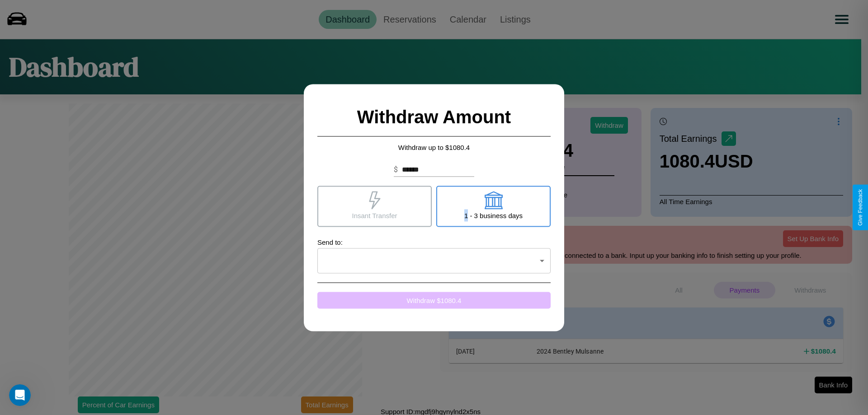 Image resolution: width=868 pixels, height=415 pixels. Describe the element at coordinates (434, 147) in the screenshot. I see `p: Withdraw up to $ 1080.4` at that location.